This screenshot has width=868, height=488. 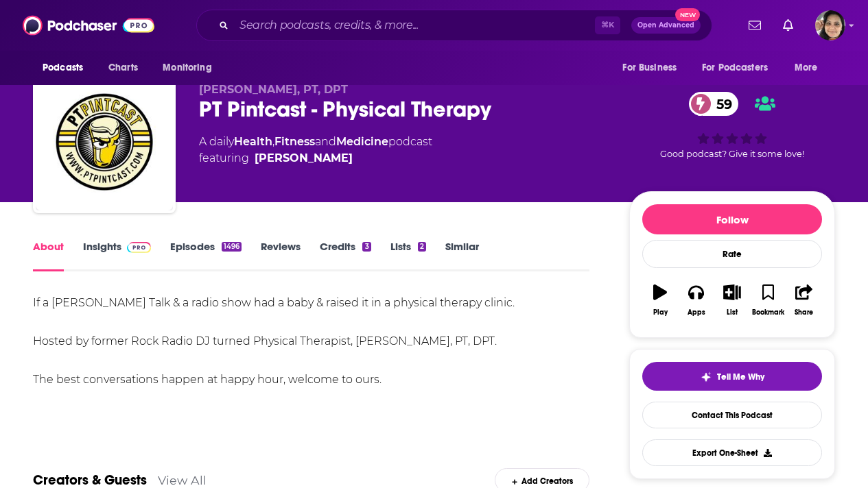 What do you see at coordinates (48, 256) in the screenshot?
I see `a: About` at bounding box center [48, 256].